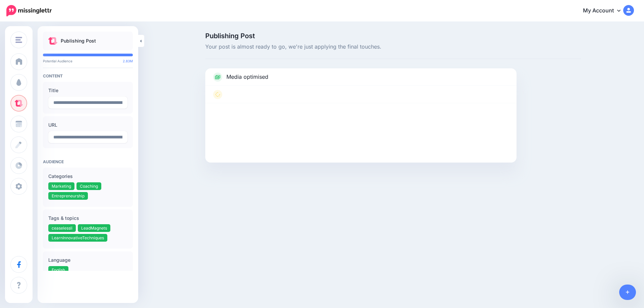  I want to click on span: English, so click(58, 270).